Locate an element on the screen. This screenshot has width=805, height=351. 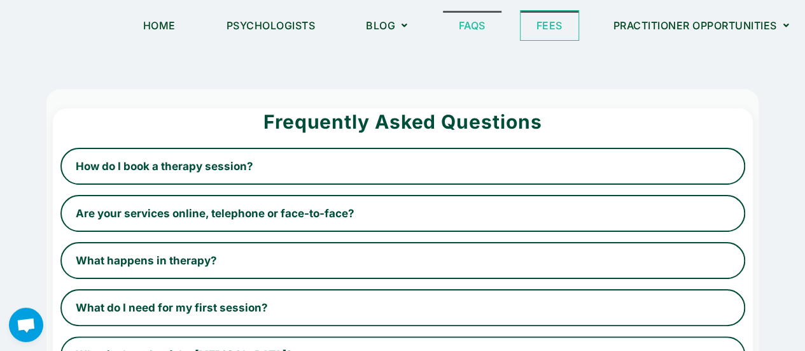
a: Fees is located at coordinates (549, 25).